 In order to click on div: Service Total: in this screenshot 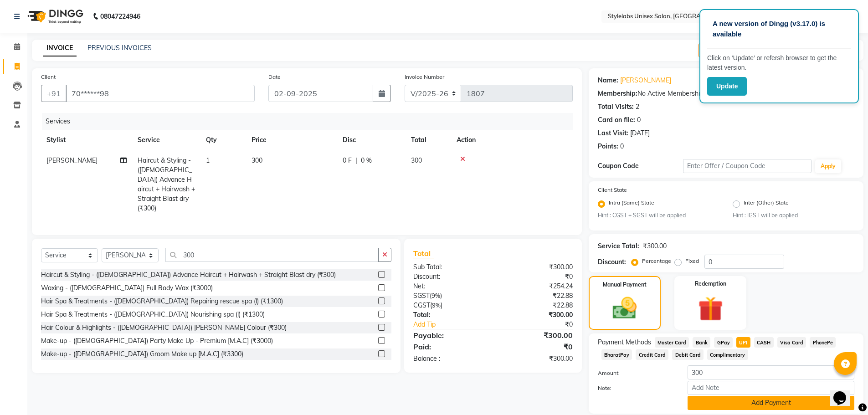, I will do `click(618, 246)`.